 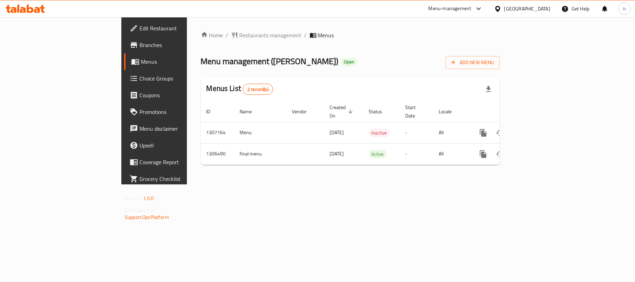 I want to click on span: Status, so click(x=380, y=112).